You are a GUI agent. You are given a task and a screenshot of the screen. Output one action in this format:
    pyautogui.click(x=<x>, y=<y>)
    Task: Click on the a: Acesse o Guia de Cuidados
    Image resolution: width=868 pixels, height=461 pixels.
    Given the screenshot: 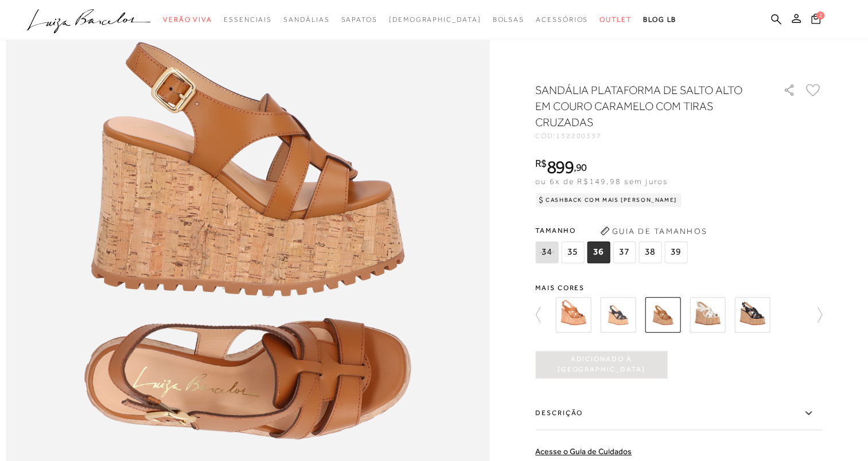 What is the action you would take?
    pyautogui.click(x=583, y=451)
    